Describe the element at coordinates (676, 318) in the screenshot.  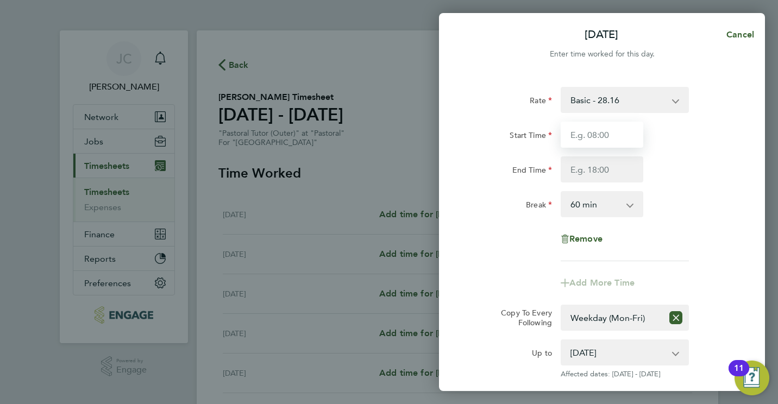
I see `button: Reset selection` at that location.